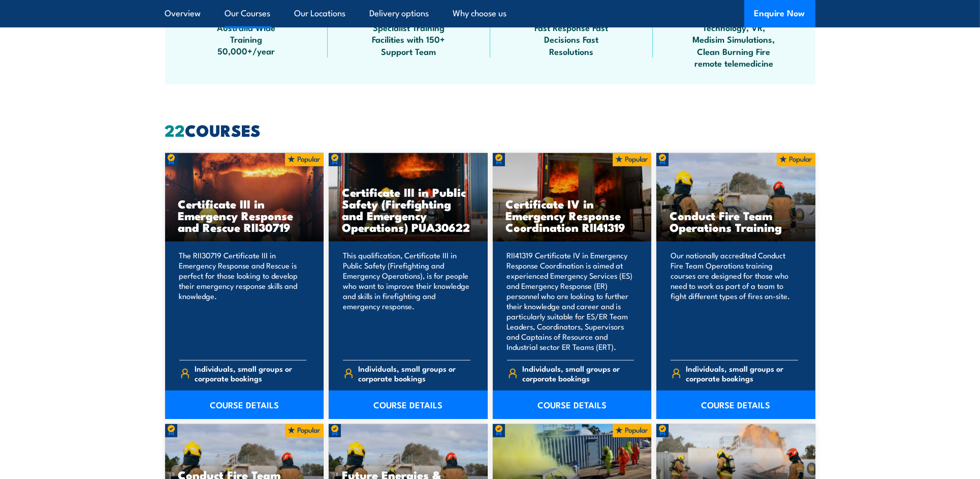 This screenshot has height=479, width=980. I want to click on h3: Conduct Fire Team Operations Training, so click(735, 222).